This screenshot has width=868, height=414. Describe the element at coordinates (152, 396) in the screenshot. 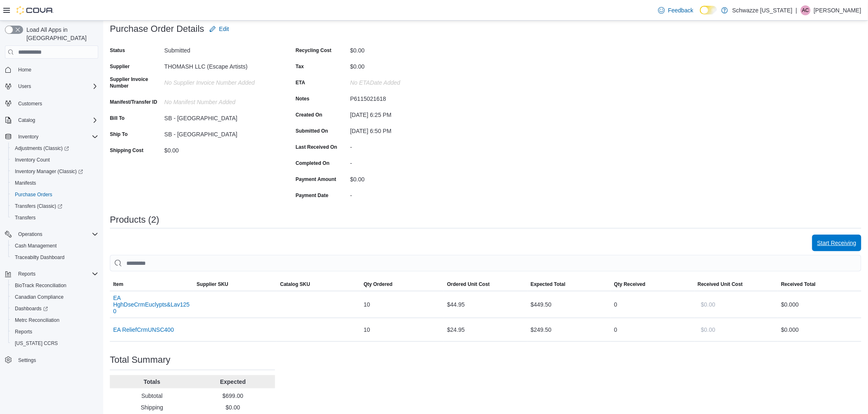

I see `p: Subtotal` at that location.